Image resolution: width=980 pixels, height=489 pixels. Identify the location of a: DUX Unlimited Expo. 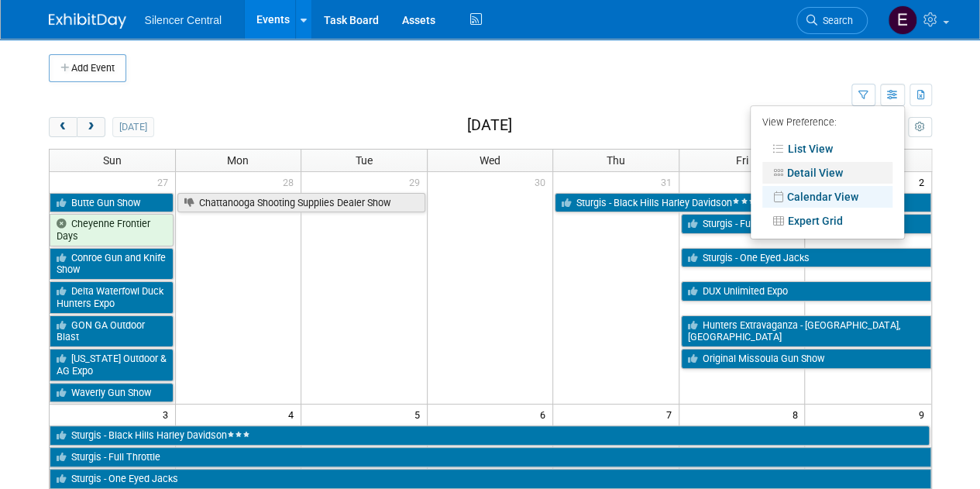
(805, 291).